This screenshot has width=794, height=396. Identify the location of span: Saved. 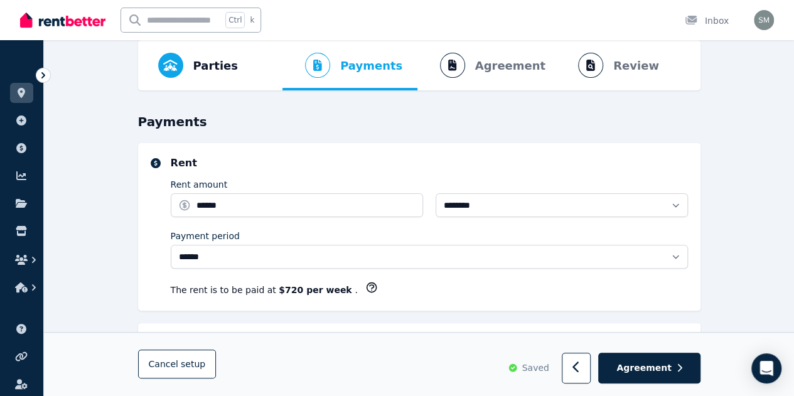
(535, 369).